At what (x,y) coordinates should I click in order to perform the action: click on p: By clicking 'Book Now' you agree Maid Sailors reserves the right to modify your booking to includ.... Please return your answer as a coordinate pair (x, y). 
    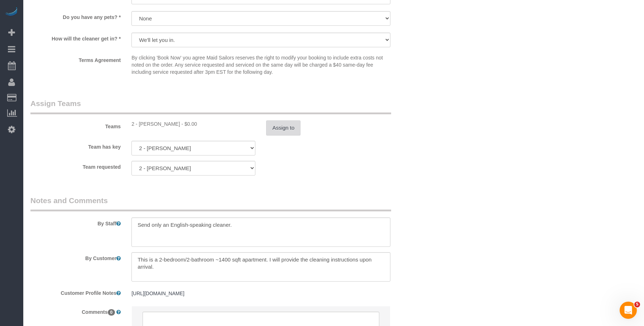
    Looking at the image, I should click on (261, 65).